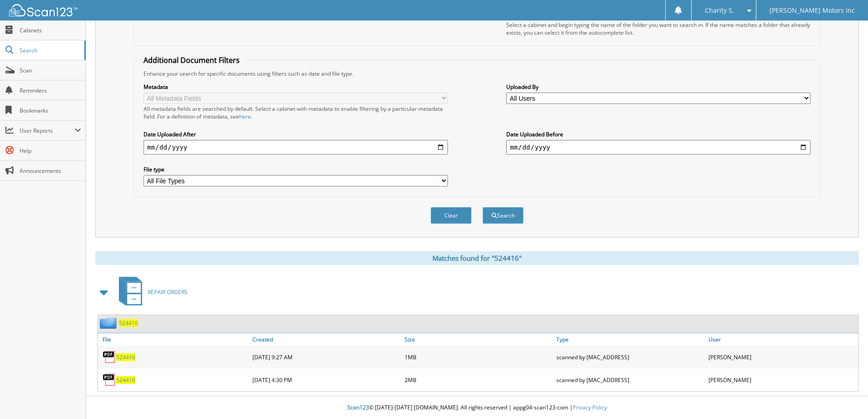 The height and width of the screenshot is (419, 868). I want to click on span: User Reports, so click(47, 131).